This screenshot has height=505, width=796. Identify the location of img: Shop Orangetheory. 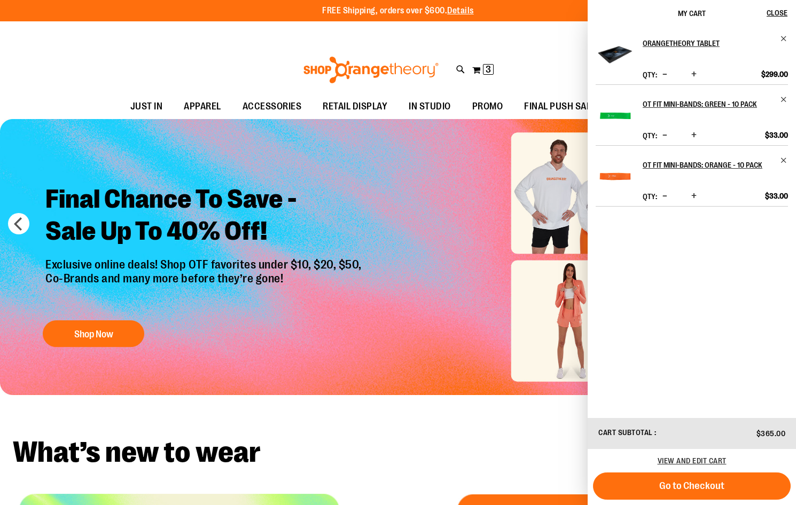
(371, 70).